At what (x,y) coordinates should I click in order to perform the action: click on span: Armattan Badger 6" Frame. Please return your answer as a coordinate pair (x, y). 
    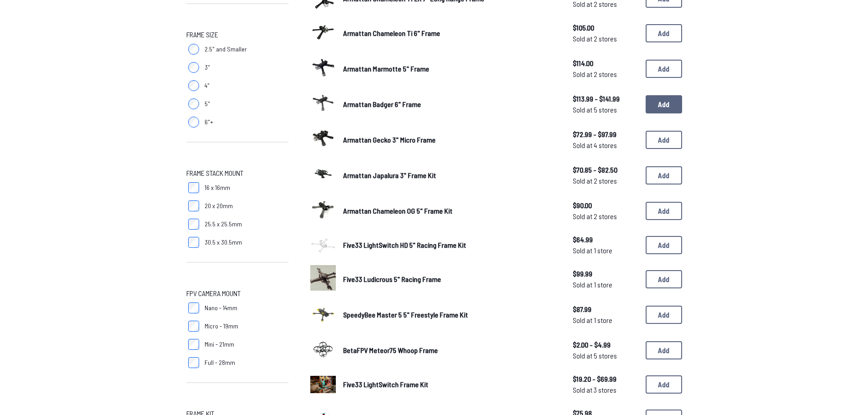
    Looking at the image, I should click on (382, 104).